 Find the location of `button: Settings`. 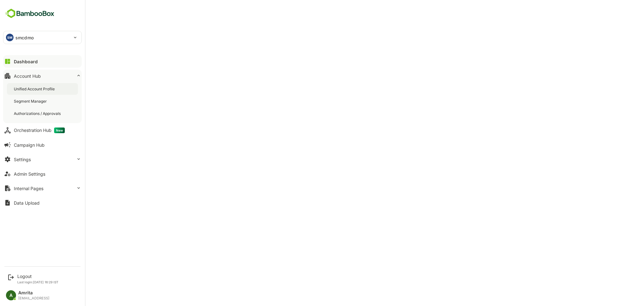

button: Settings is located at coordinates (43, 159).